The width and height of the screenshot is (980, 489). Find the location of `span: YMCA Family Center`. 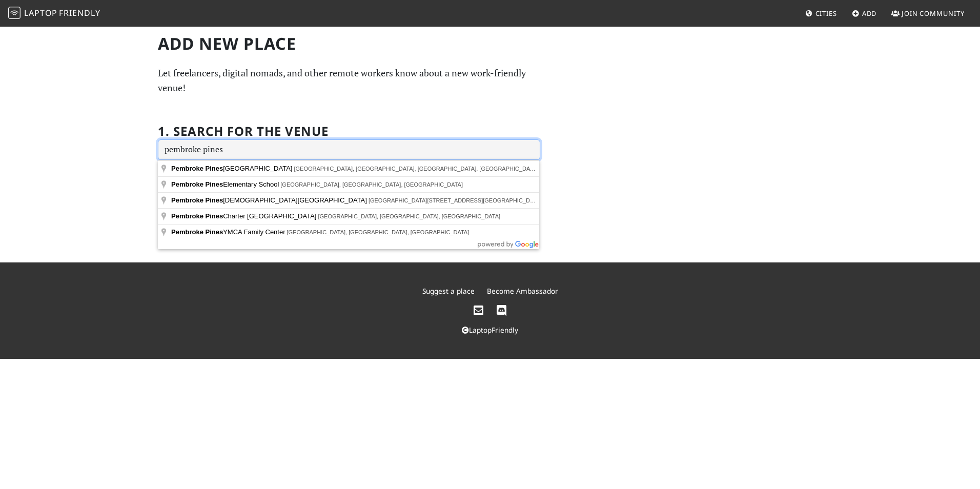

span: YMCA Family Center is located at coordinates (229, 232).